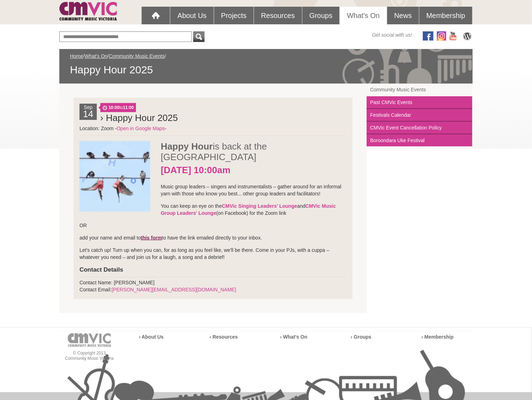  I want to click on a: › Membership, so click(437, 337).